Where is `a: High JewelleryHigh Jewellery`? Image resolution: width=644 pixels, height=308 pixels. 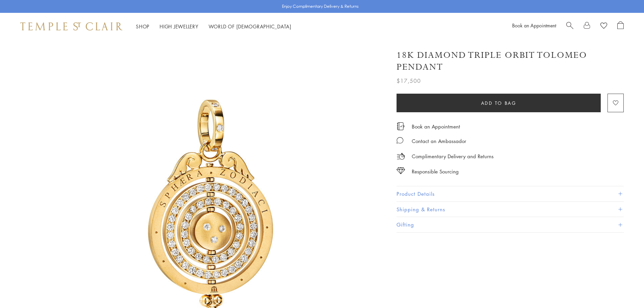 a: High JewelleryHigh Jewellery is located at coordinates (178, 26).